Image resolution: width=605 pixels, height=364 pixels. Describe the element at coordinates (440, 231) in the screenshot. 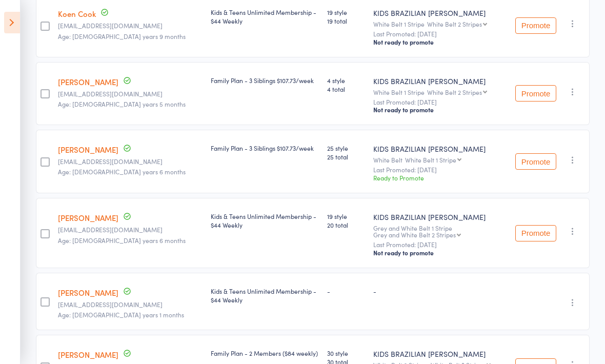

I see `div: Grey and White Belt 1 Stripe` at that location.